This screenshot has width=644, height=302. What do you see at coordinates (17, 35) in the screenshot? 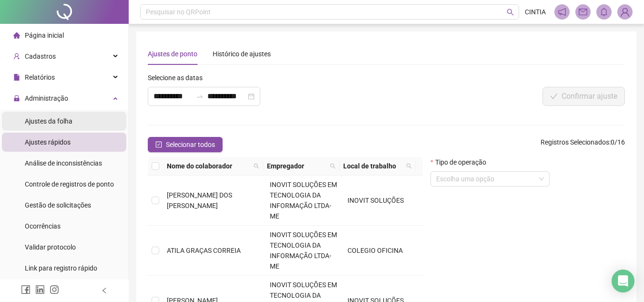
I see `span: home` at bounding box center [17, 35].